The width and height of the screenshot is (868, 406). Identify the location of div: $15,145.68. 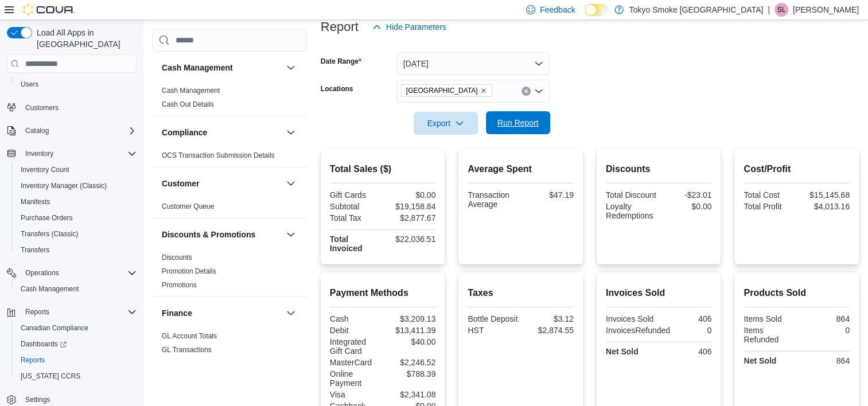
(824, 195).